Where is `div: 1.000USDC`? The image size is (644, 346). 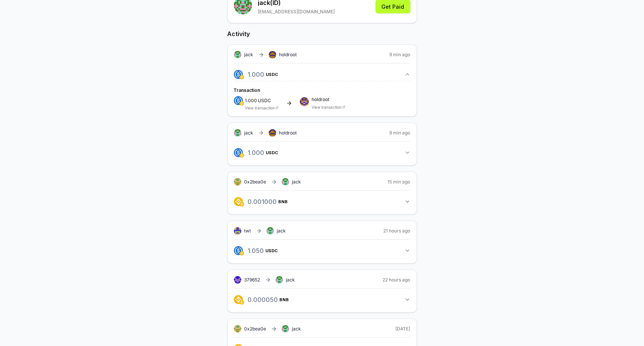 div: 1.000USDC is located at coordinates (322, 95).